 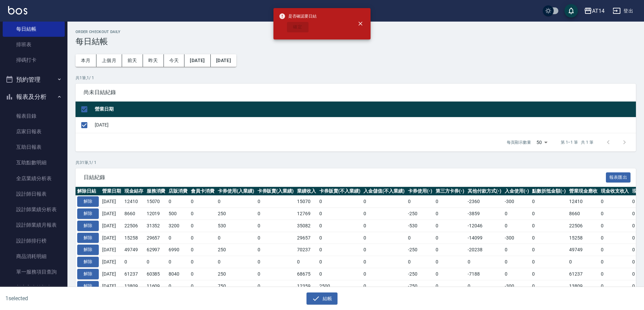 What do you see at coordinates (34, 272) in the screenshot?
I see `a: 單一服務項目查詢` at bounding box center [34, 272].